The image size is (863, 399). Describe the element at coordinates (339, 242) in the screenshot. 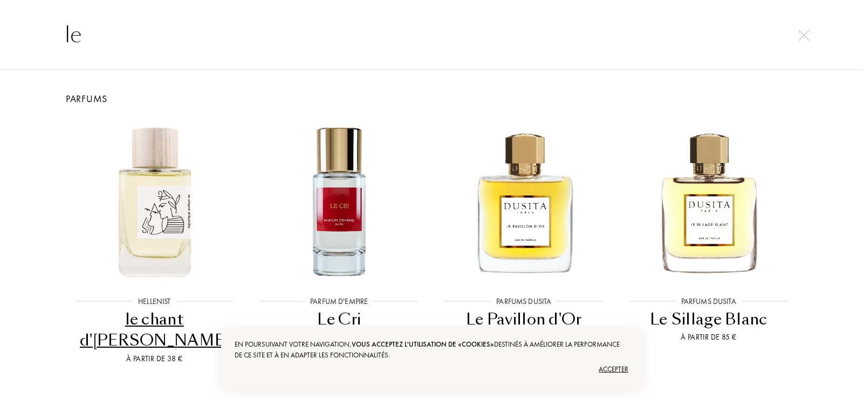

I see `a: Le CriParfum d'EmpireLe CriÀ partir de 130 €` at that location.